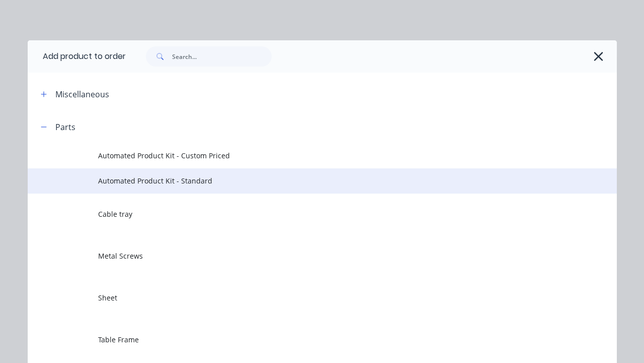 The image size is (644, 363). Describe the element at coordinates (305, 297) in the screenshot. I see `span: Sheet` at that location.